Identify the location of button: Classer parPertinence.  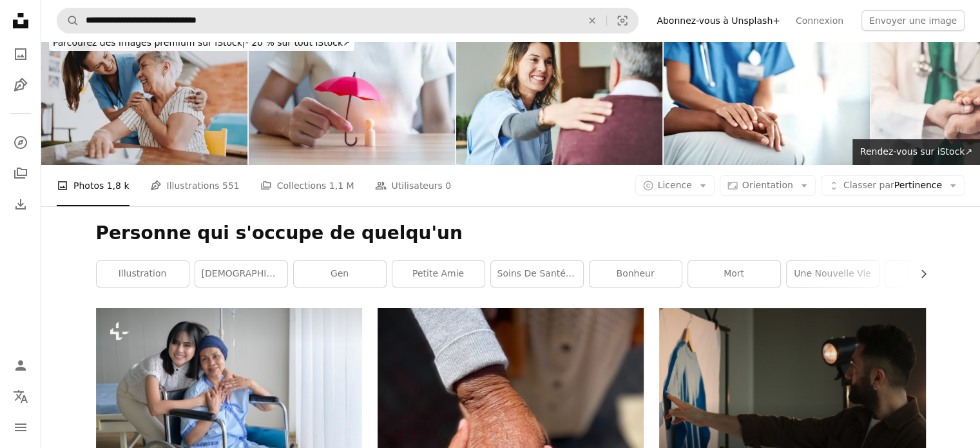
(892, 186).